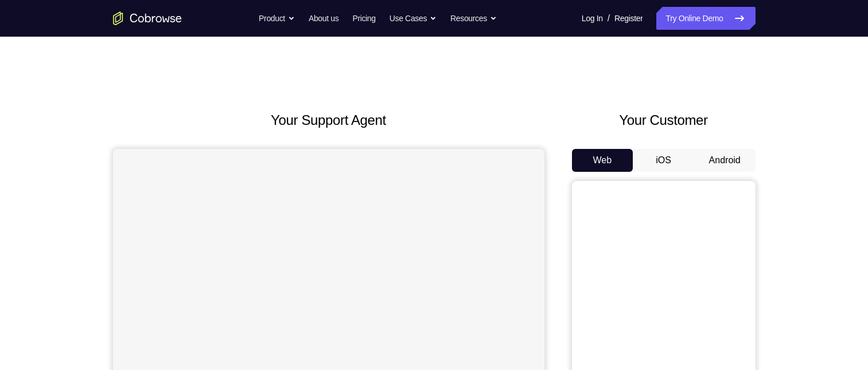 The width and height of the screenshot is (868, 370). Describe the element at coordinates (324, 19) in the screenshot. I see `a: About us` at that location.